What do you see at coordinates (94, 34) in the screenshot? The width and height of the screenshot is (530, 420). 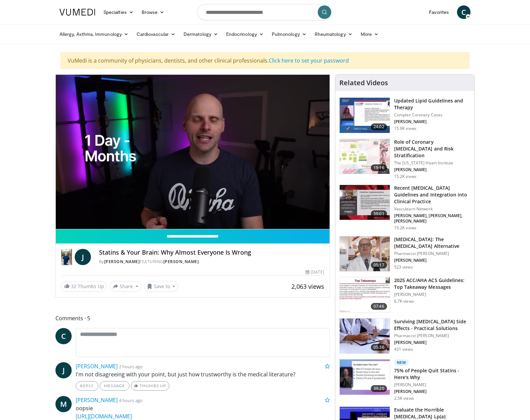 I see `a: Allergy, Asthma, Immunology` at bounding box center [94, 34].